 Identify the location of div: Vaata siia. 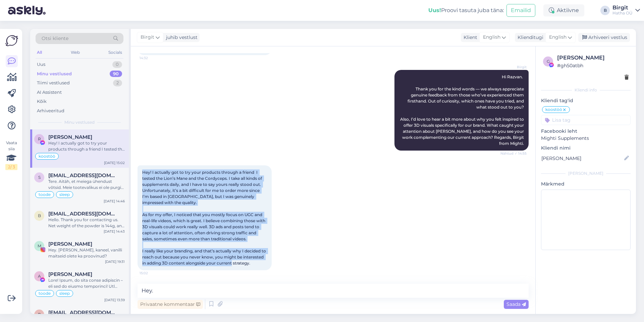
(11, 155).